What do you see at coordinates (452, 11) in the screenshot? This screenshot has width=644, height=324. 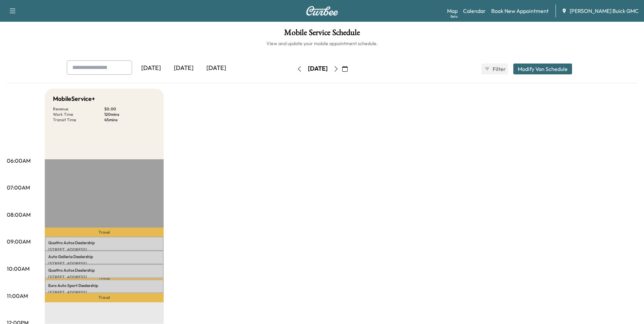 I see `a: MapBeta` at bounding box center [452, 11].